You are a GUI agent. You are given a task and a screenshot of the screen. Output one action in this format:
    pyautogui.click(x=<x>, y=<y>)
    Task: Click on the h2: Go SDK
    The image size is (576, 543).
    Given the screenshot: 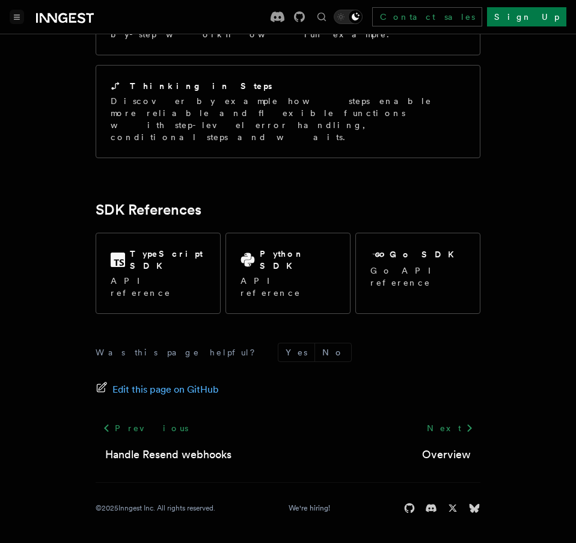 What is the action you would take?
    pyautogui.click(x=425, y=254)
    